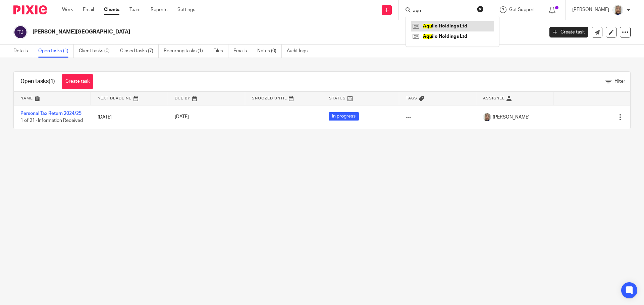 The width and height of the screenshot is (644, 305). I want to click on span: Filter, so click(620, 81).